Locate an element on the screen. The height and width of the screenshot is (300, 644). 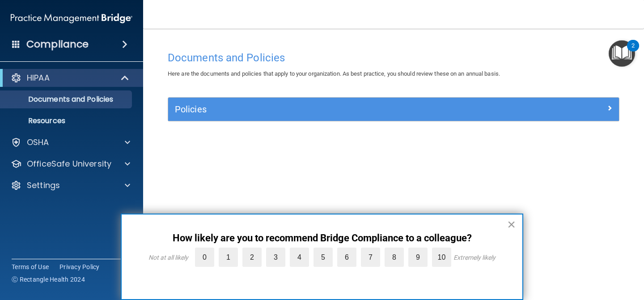
div: Not at all likely is located at coordinates (168, 257).